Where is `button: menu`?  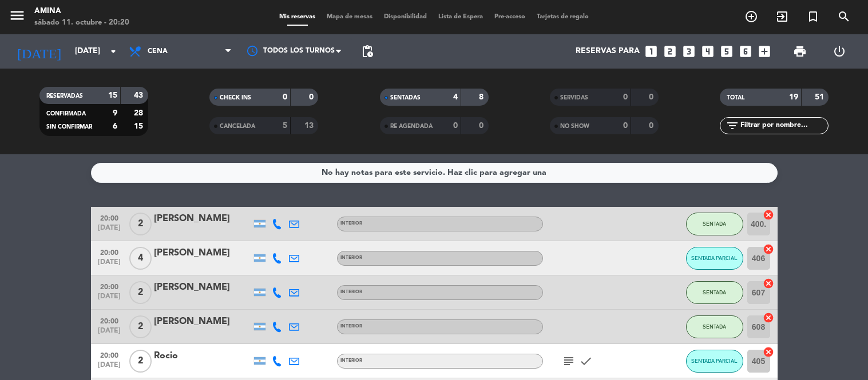
button: menu is located at coordinates (17, 17).